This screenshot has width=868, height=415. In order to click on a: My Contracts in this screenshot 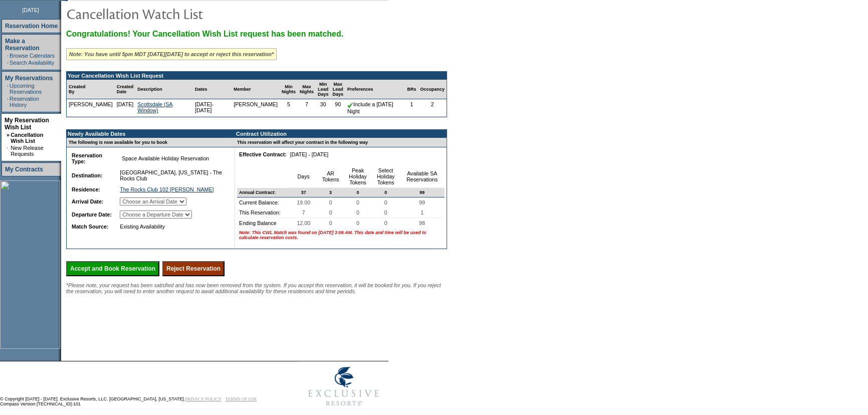, I will do `click(25, 170)`.